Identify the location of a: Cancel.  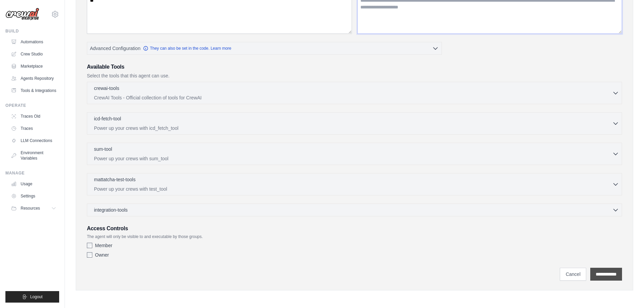
(573, 275).